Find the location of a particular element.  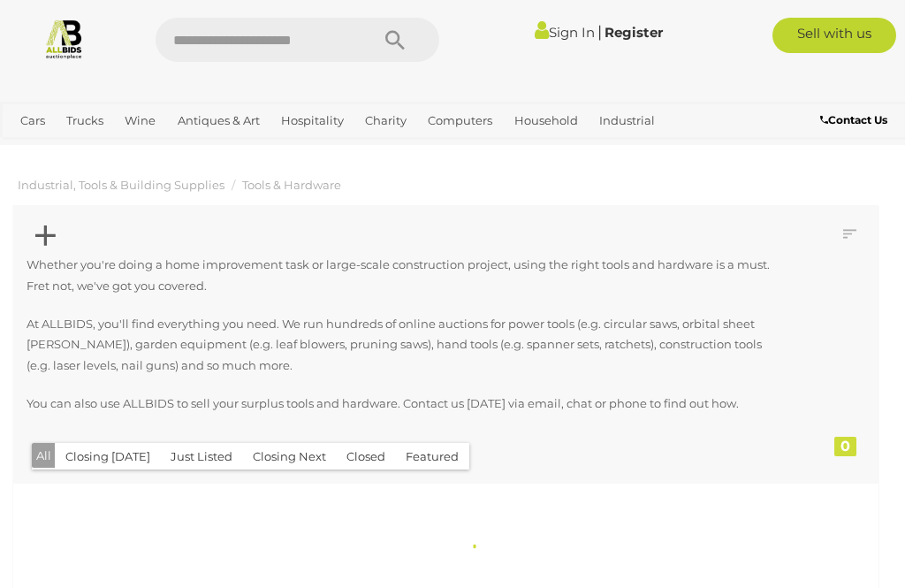

a: Contact Us is located at coordinates (855, 120).